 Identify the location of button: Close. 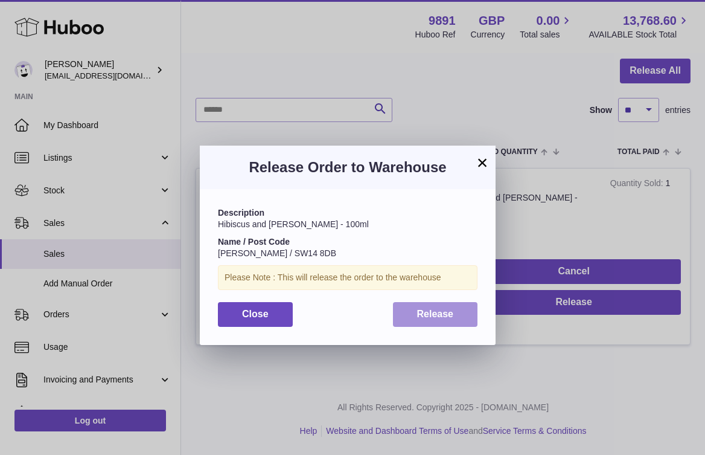
(255, 314).